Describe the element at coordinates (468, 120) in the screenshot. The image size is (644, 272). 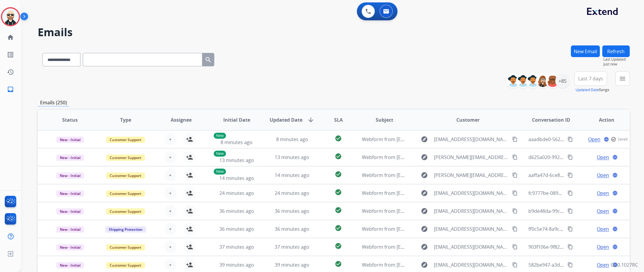
I see `span: Customer` at that location.